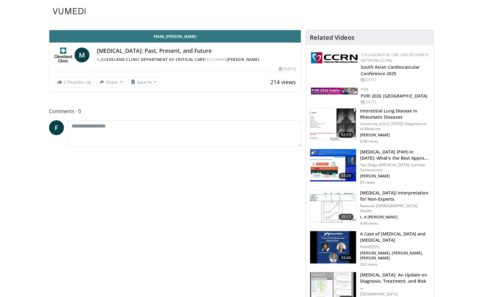  I want to click on span: 35:12, so click(346, 217).